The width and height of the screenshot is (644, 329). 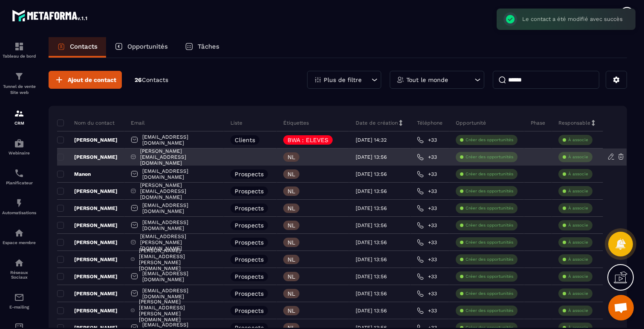 What do you see at coordinates (19, 183) in the screenshot?
I see `p: Planificateur` at bounding box center [19, 183].